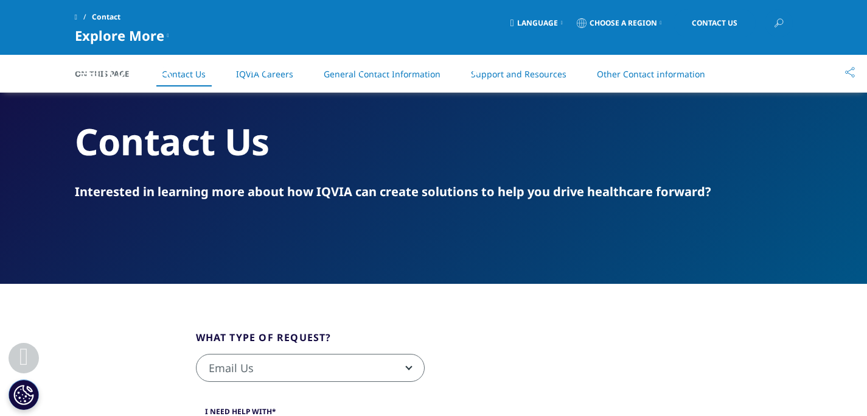 The height and width of the screenshot is (416, 867). What do you see at coordinates (714, 23) in the screenshot?
I see `span: Contact Us` at bounding box center [714, 23].